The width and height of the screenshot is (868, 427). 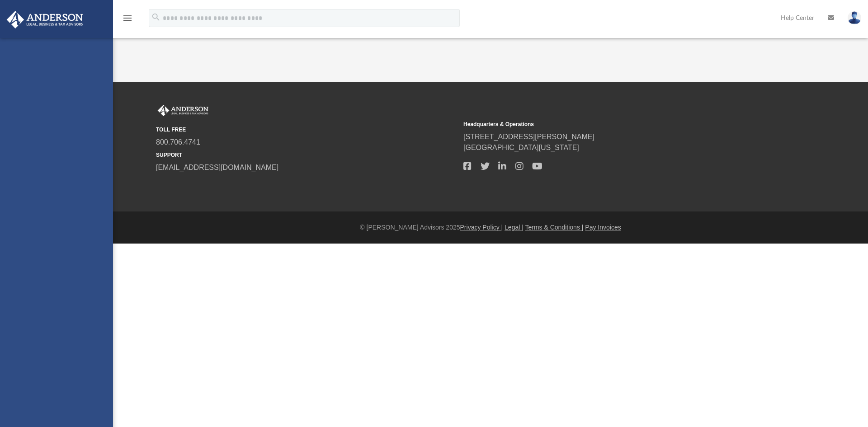 I want to click on i: search, so click(x=156, y=17).